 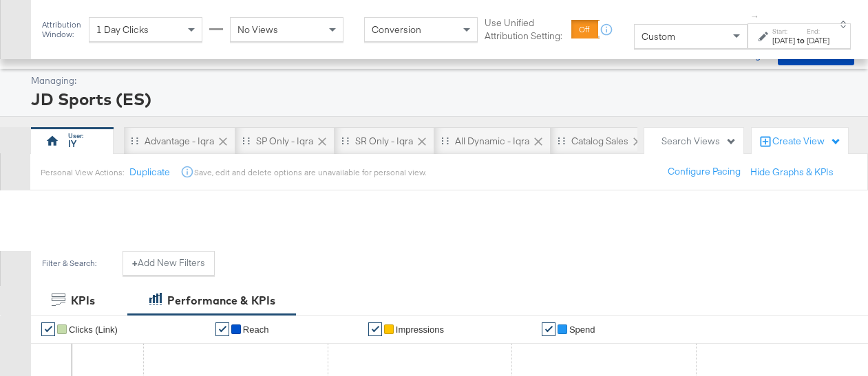 I want to click on span: Impressions, so click(x=420, y=329).